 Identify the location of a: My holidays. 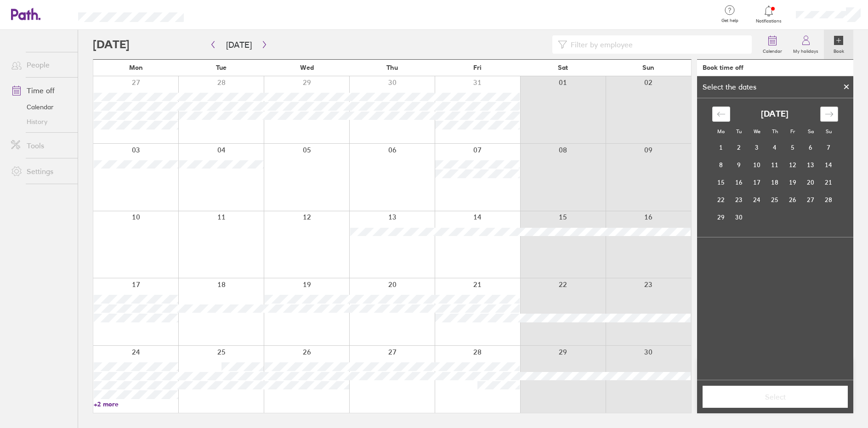
(806, 45).